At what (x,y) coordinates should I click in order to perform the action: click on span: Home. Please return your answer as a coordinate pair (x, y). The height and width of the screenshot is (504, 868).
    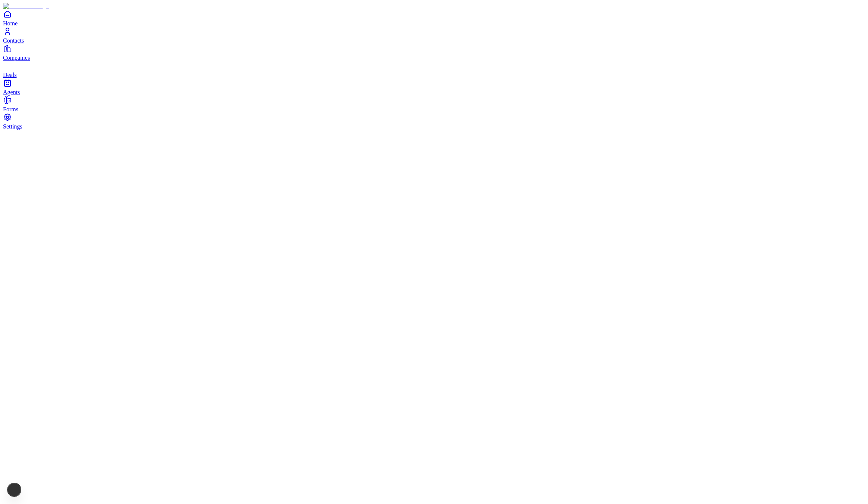
    Looking at the image, I should click on (10, 23).